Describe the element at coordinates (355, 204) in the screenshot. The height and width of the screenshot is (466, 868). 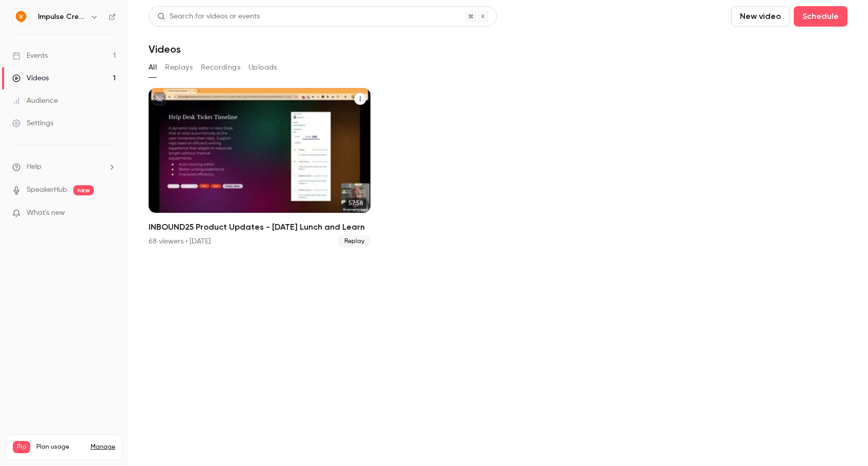
I see `span: 57:58` at that location.